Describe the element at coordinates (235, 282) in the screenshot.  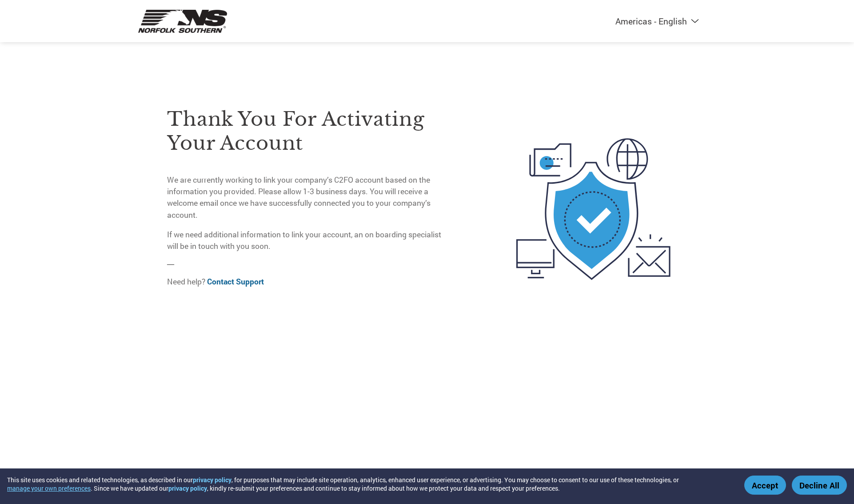
I see `a: Contact Support` at that location.